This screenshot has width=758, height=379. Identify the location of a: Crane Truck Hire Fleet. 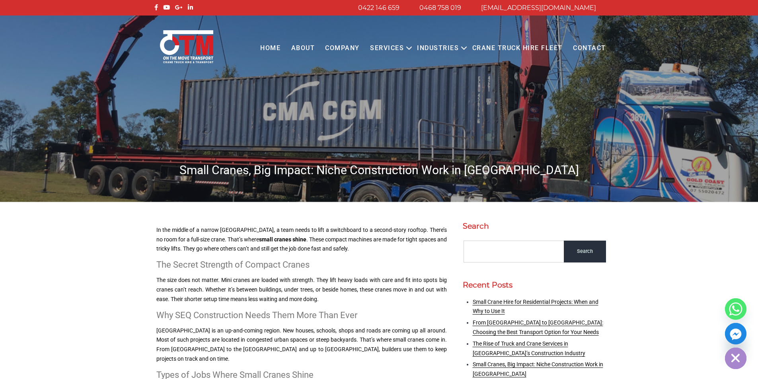
(517, 48).